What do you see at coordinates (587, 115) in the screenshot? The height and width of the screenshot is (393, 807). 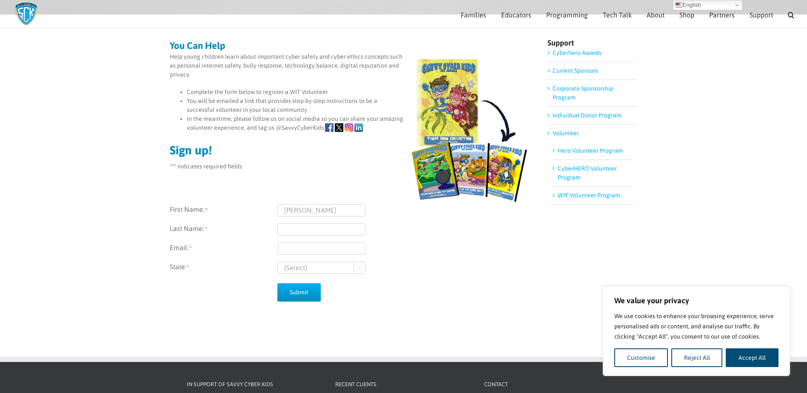 I see `a: Individual Donor Program` at bounding box center [587, 115].